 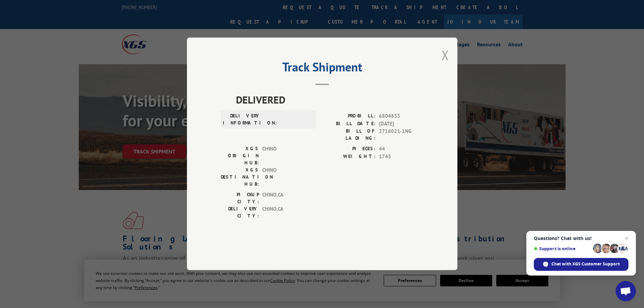 What do you see at coordinates (349, 149) in the screenshot?
I see `label: PIECES:` at bounding box center [349, 149].